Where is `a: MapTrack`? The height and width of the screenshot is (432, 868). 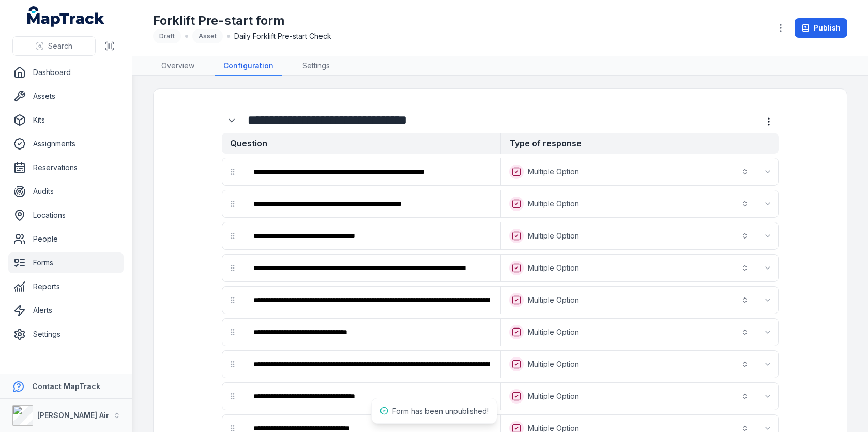 a: MapTrack is located at coordinates (66, 17).